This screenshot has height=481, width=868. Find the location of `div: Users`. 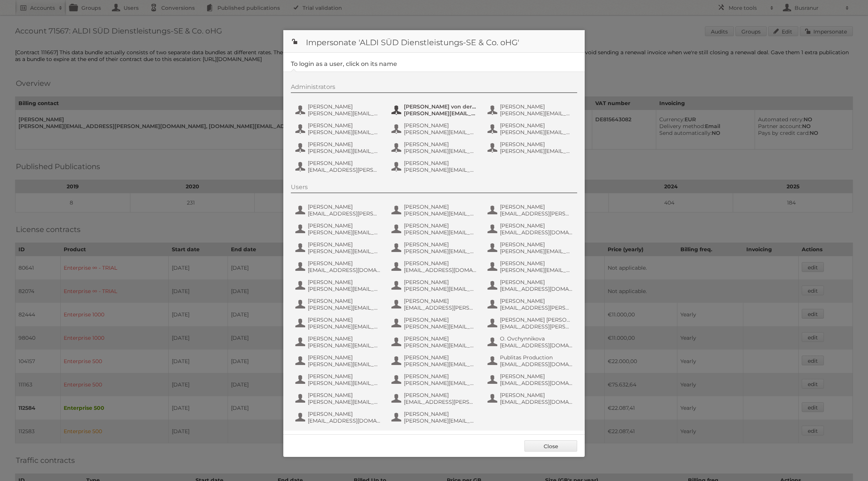

div: Users is located at coordinates (434, 188).